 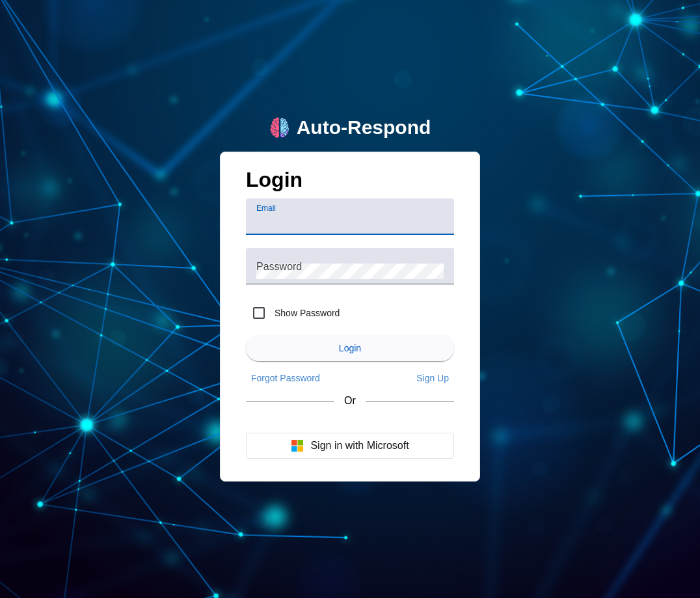 I want to click on a: logoAuto-Respond, so click(x=350, y=128).